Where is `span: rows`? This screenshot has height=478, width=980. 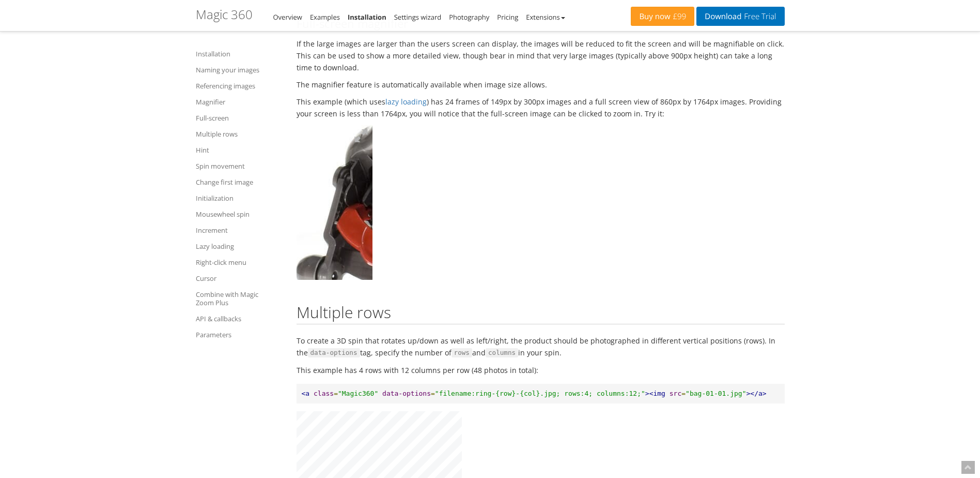 span: rows is located at coordinates (462, 353).